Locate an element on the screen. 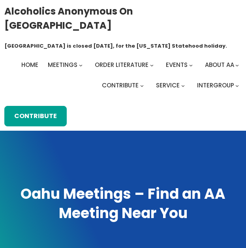  span: Intergroup is located at coordinates (215, 85).